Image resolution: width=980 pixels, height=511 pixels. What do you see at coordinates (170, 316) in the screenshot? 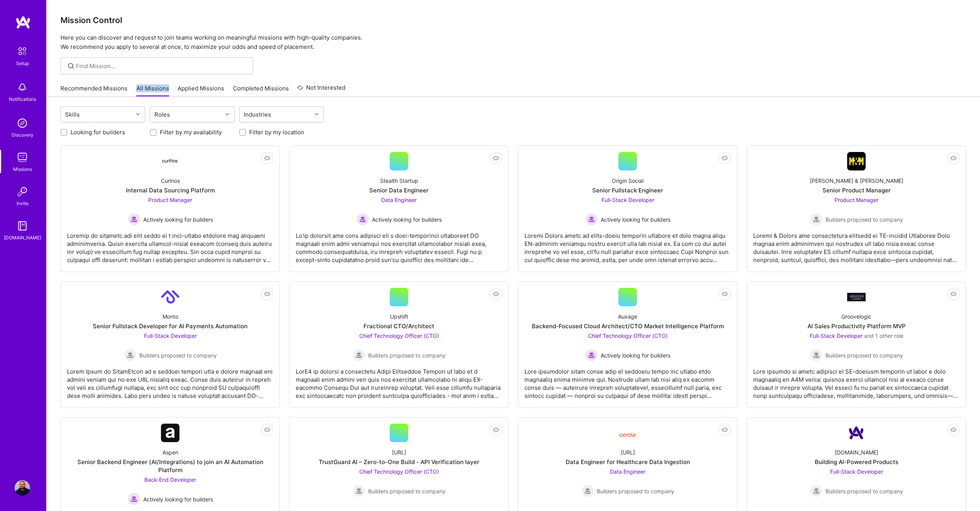
I see `div: Monto` at bounding box center [170, 316].